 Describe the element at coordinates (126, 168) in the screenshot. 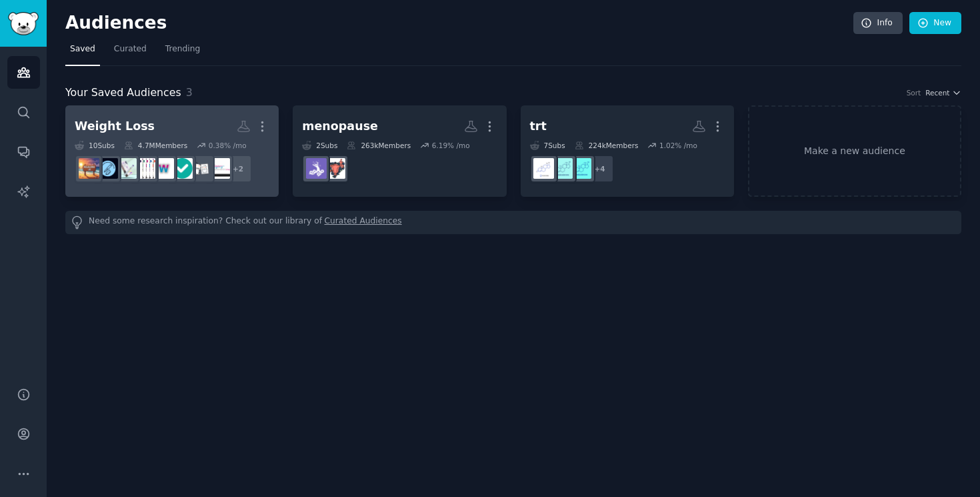

I see `img: UKMounjaro` at that location.